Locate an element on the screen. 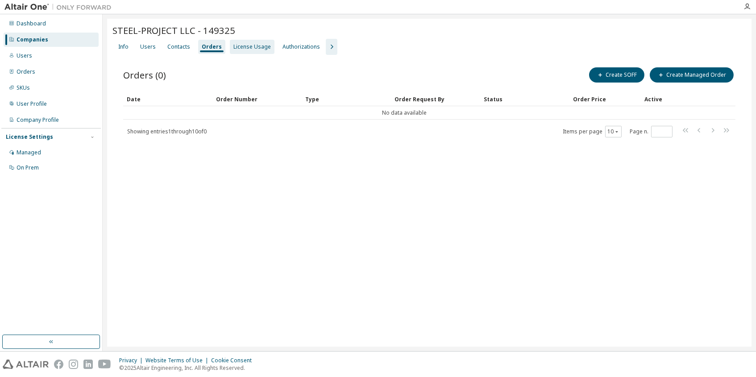 The image size is (756, 377). span: Showing entries 1 through 10 of 0 is located at coordinates (167, 131).